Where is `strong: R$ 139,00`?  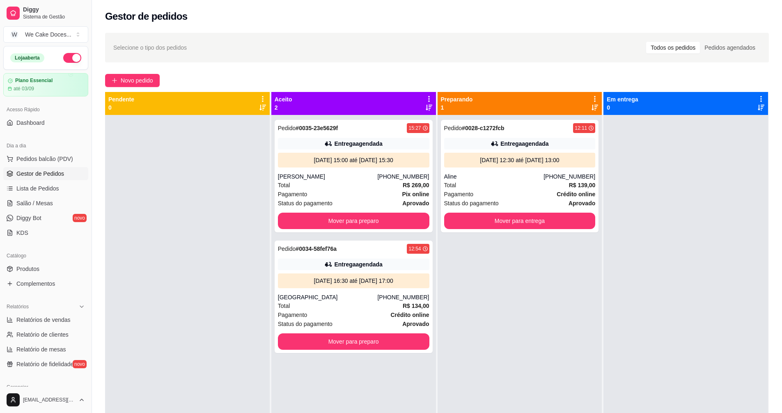 strong: R$ 139,00 is located at coordinates (582, 185).